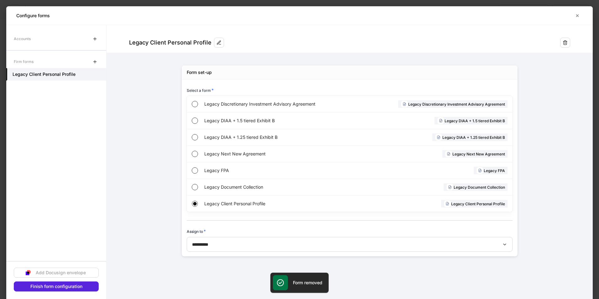  I want to click on button: Finish form configuration, so click(56, 286).